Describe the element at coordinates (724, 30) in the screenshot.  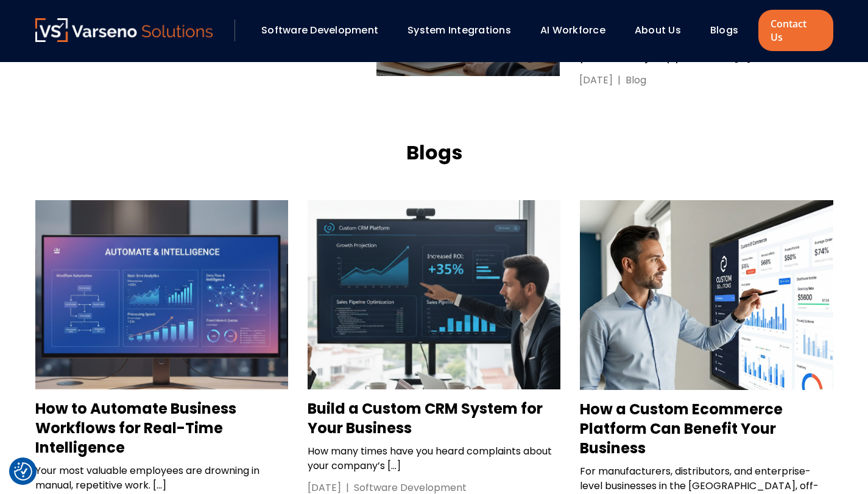
I see `a: Blogs` at that location.